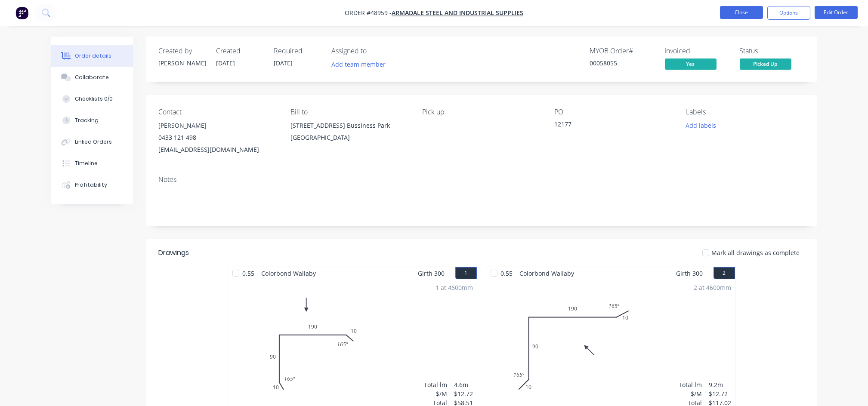 Image resolution: width=868 pixels, height=406 pixels. What do you see at coordinates (766, 65) in the screenshot?
I see `button: Picked Up` at bounding box center [766, 65].